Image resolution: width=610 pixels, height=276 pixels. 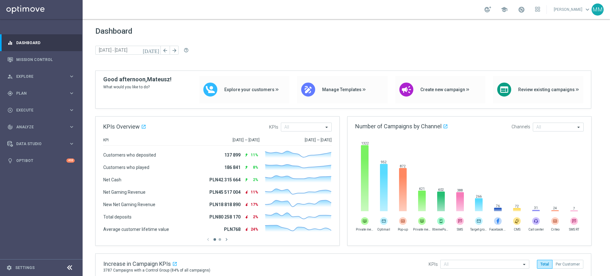 I want to click on div: Plan, so click(x=38, y=93).